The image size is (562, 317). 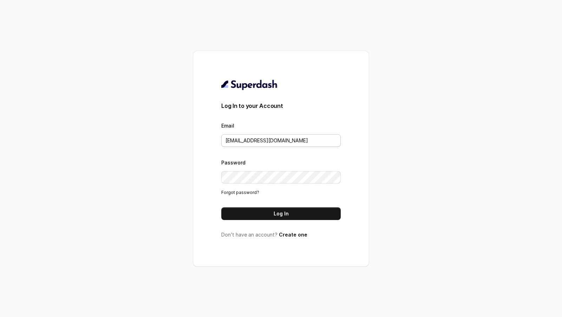 I want to click on p: Don’t have an account?, so click(x=281, y=235).